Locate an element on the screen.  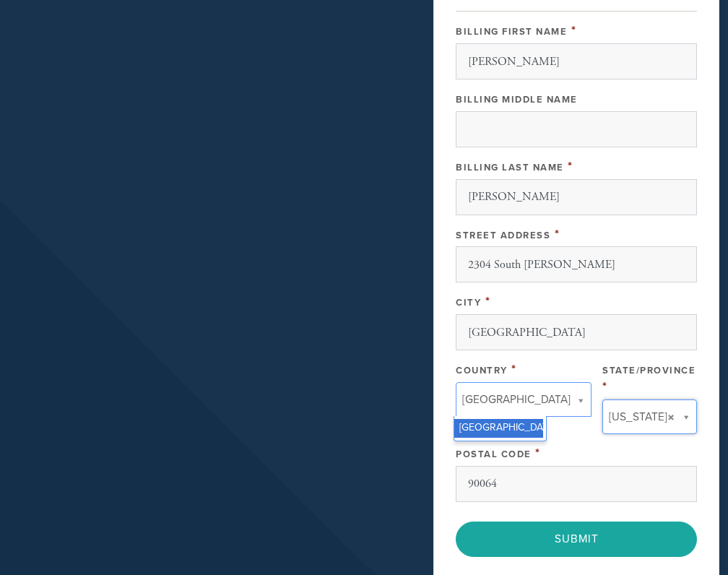
label: Country is located at coordinates (482, 371).